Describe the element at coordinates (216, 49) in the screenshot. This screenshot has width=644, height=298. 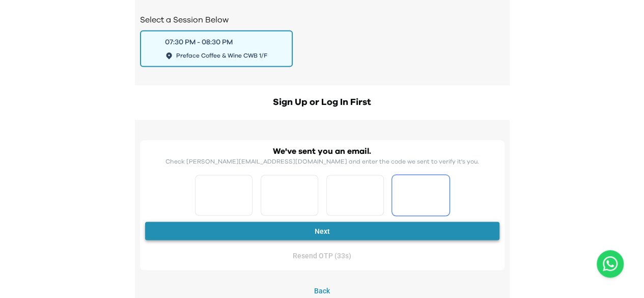
I see `button: 07:30 PM - 08:30 PMPreface Coffee & Wine CWB 1/F` at that location.